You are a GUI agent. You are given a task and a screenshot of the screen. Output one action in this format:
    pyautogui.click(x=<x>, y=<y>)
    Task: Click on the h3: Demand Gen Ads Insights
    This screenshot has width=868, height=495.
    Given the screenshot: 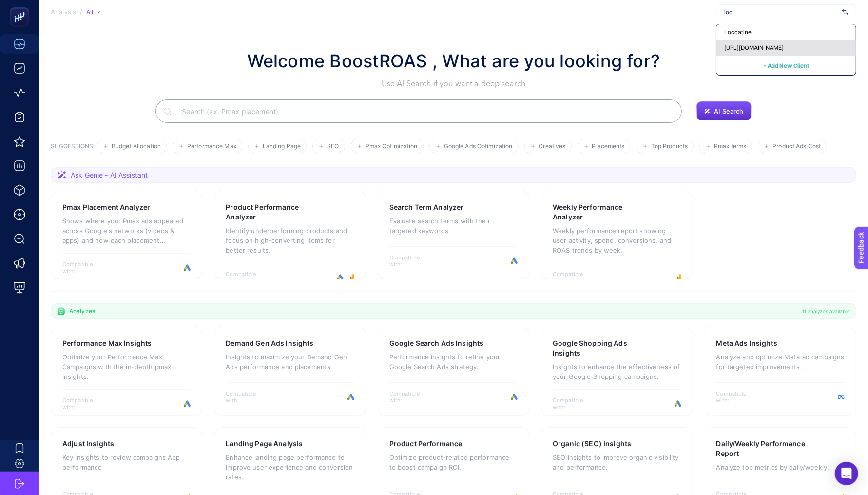 What is the action you would take?
    pyautogui.click(x=269, y=344)
    